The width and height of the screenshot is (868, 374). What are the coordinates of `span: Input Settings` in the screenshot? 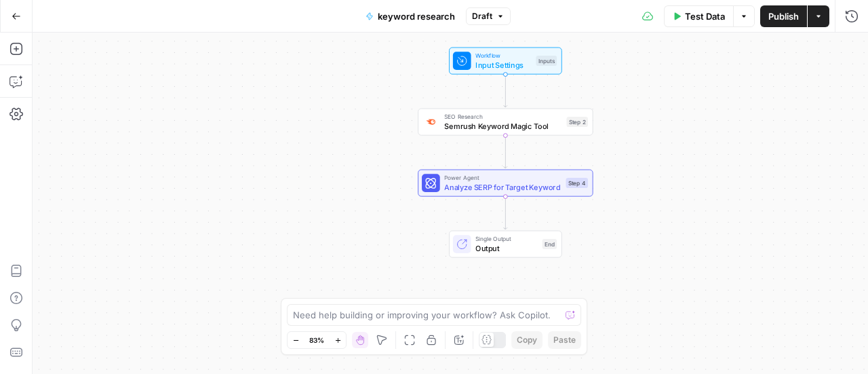 It's located at (503, 65).